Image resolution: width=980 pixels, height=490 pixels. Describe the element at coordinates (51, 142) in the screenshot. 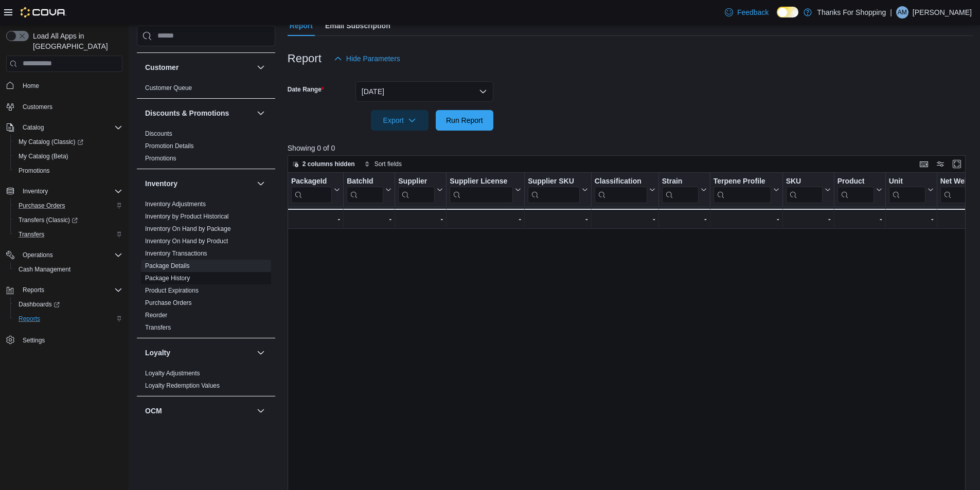

I see `a: My Catalog (Classic)` at that location.